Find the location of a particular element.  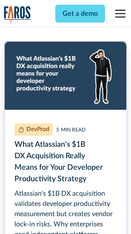

a: Get a demo is located at coordinates (80, 14).